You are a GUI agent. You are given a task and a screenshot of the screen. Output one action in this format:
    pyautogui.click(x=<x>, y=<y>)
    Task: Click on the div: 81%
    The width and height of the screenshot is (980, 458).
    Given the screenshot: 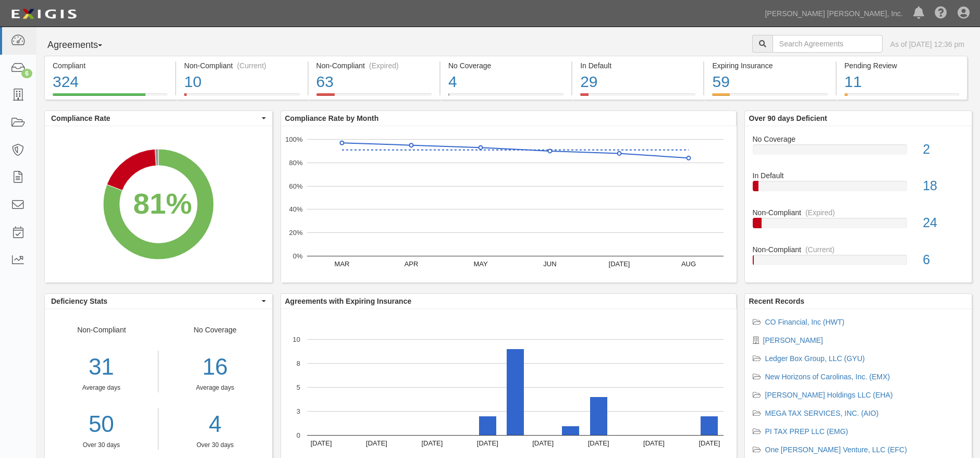 What is the action you would take?
    pyautogui.click(x=163, y=203)
    